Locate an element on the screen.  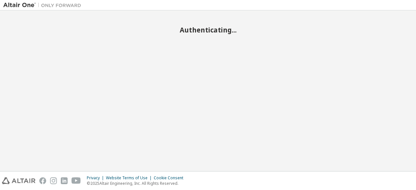
img: instagram.svg is located at coordinates (53, 181).